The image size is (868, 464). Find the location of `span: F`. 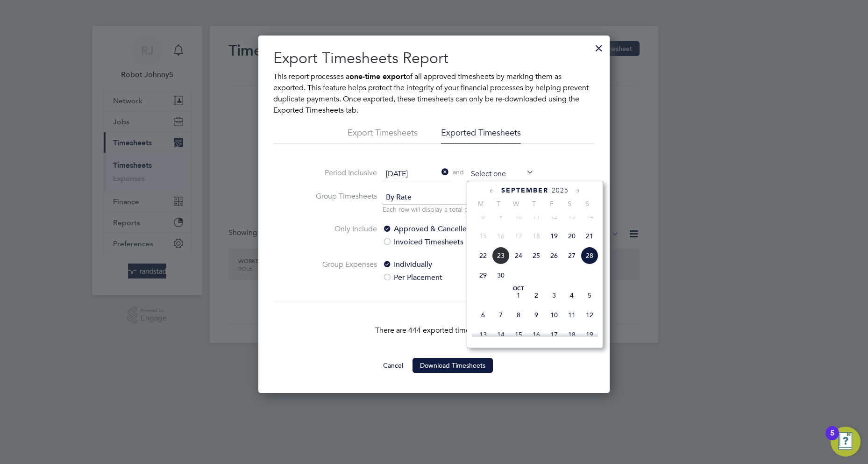

span: F is located at coordinates (552, 204).